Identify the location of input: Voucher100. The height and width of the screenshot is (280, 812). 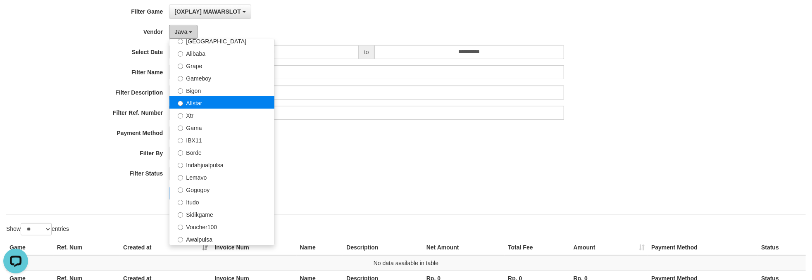
(180, 227).